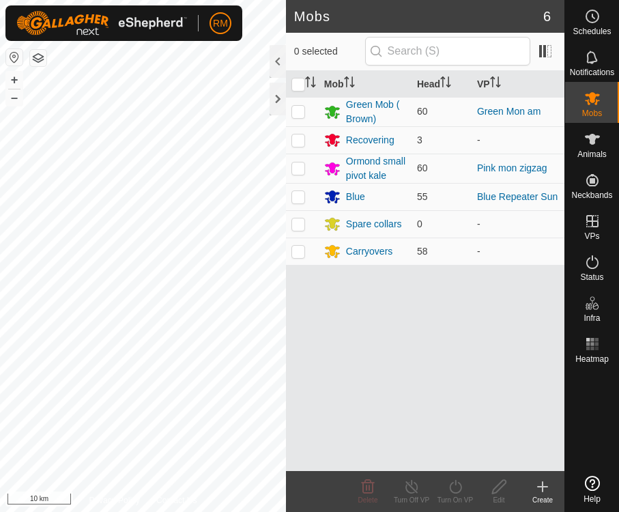  I want to click on span: 0 selected, so click(330, 51).